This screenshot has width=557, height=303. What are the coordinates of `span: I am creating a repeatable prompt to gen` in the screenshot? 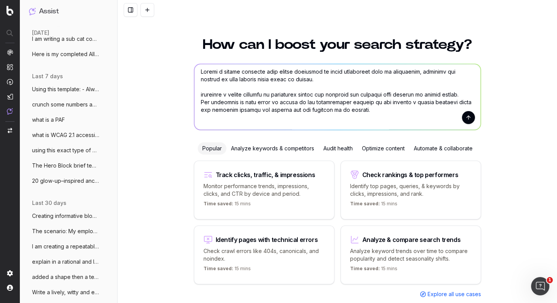 It's located at (66, 247).